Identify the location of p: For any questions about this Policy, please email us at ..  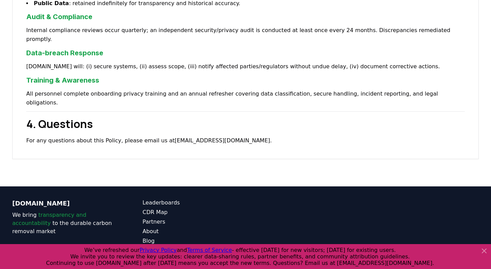
(245, 140).